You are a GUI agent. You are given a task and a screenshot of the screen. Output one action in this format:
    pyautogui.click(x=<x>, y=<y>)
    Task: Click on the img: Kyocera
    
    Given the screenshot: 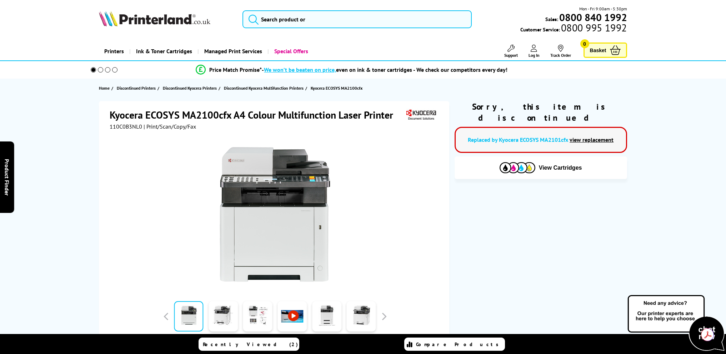 What is the action you would take?
    pyautogui.click(x=421, y=115)
    